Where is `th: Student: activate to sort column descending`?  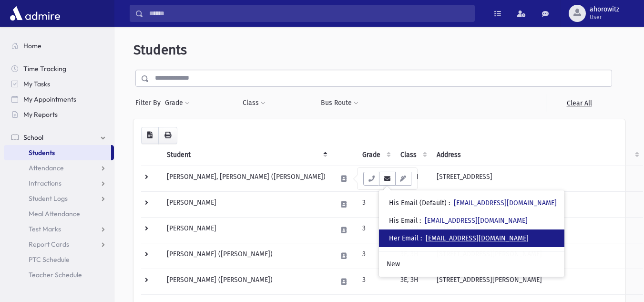
th: Student: activate to sort column descending is located at coordinates (246, 155).